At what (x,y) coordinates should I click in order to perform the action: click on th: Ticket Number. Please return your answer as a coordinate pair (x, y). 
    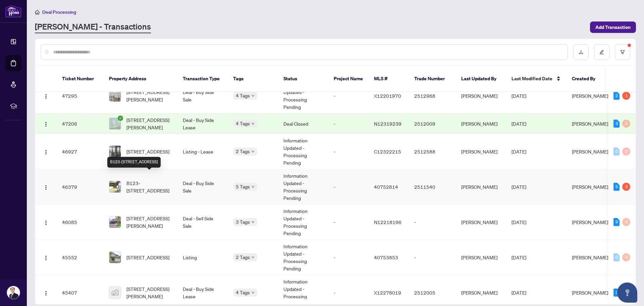
    Looking at the image, I should click on (80, 79).